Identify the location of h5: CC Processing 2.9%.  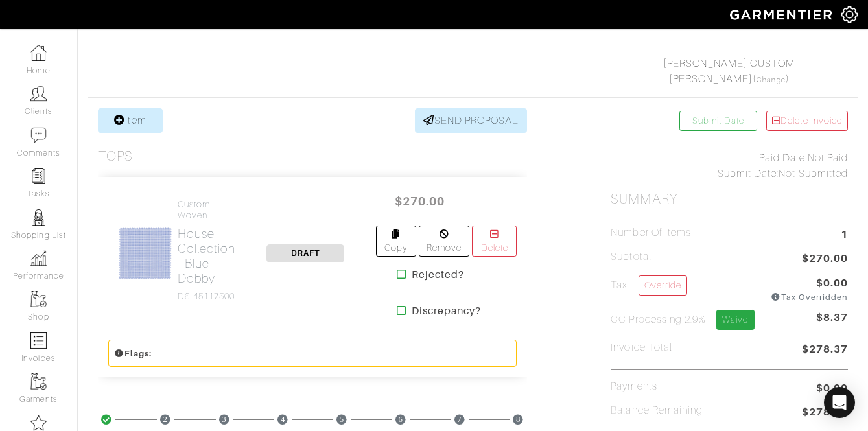
(682, 320).